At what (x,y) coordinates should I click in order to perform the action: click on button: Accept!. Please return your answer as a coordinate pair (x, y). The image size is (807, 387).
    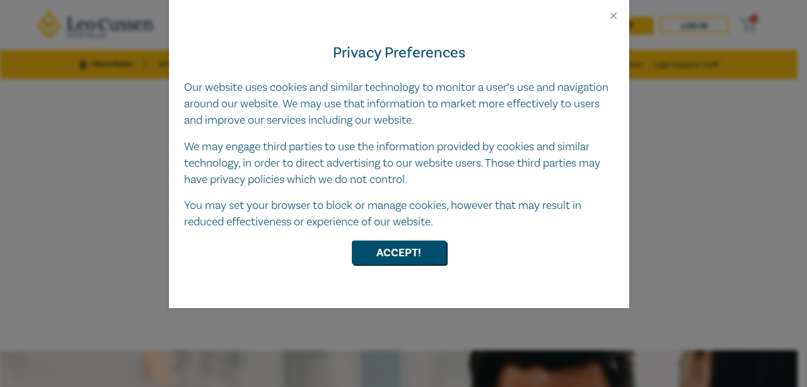
    Looking at the image, I should click on (399, 252).